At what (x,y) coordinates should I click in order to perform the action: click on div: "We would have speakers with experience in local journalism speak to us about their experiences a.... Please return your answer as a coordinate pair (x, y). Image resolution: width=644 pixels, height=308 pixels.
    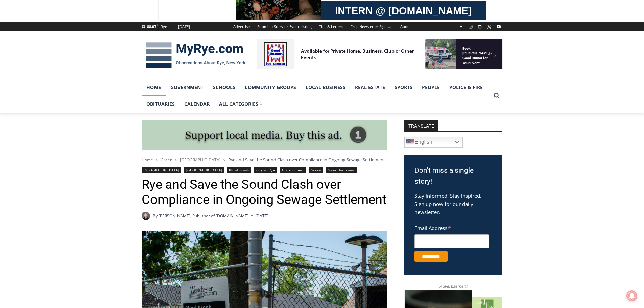
    Looking at the image, I should click on (245, 33).